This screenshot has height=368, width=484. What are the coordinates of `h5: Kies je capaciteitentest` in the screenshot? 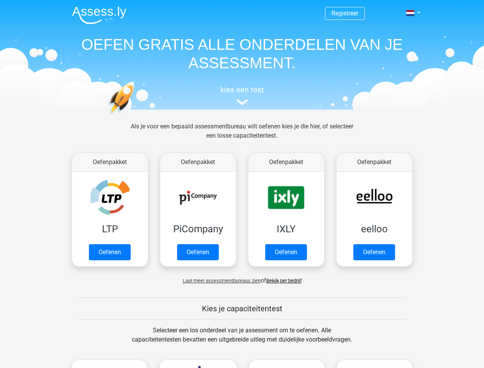 It's located at (242, 308).